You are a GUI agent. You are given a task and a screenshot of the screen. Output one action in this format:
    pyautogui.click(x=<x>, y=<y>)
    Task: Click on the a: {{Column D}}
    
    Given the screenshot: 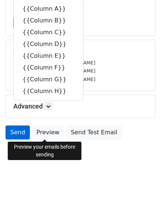 What is the action you would take?
    pyautogui.click(x=48, y=44)
    